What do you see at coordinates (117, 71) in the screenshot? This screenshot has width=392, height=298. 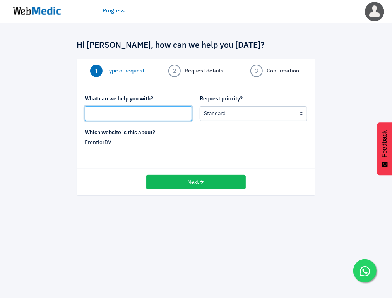 I see `a: 1 Type of request` at bounding box center [117, 71].